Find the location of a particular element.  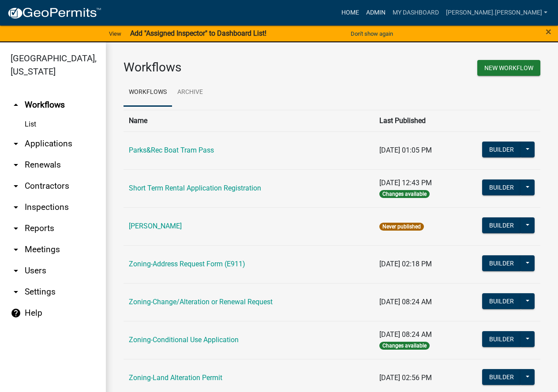

i: arrow_drop_up is located at coordinates (16, 105).